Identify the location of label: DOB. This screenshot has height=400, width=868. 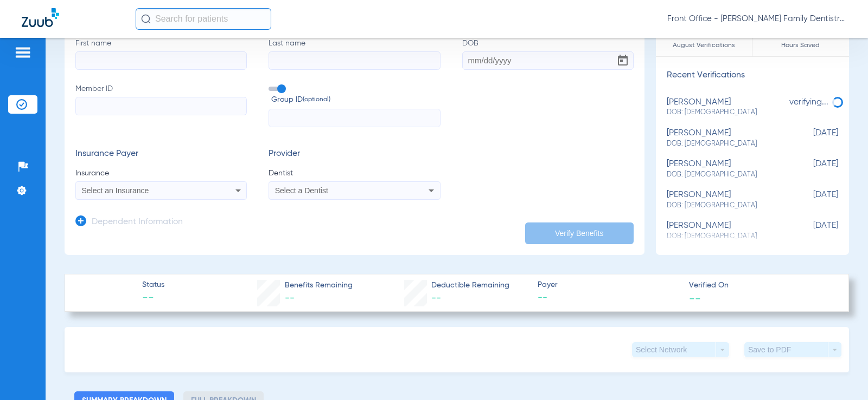
(547, 54).